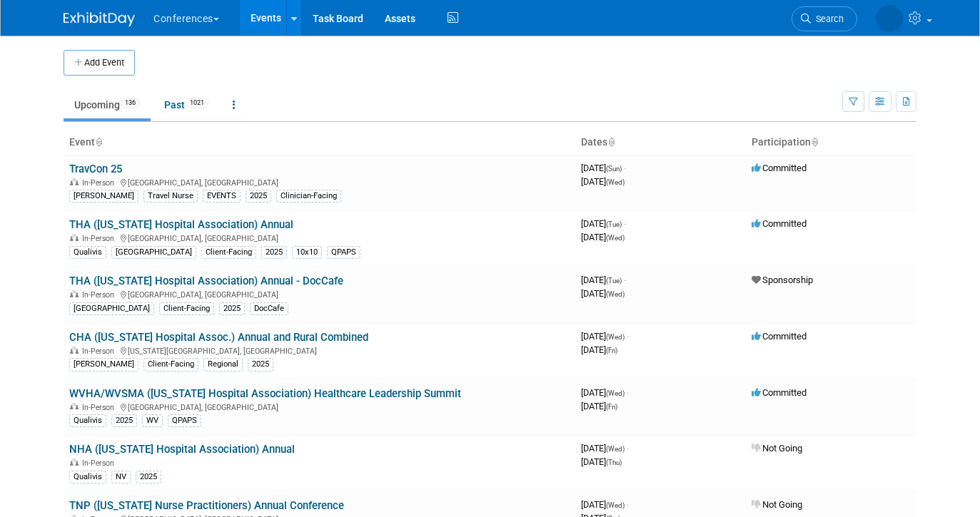 The height and width of the screenshot is (517, 980). Describe the element at coordinates (99, 63) in the screenshot. I see `button: Add Event` at that location.